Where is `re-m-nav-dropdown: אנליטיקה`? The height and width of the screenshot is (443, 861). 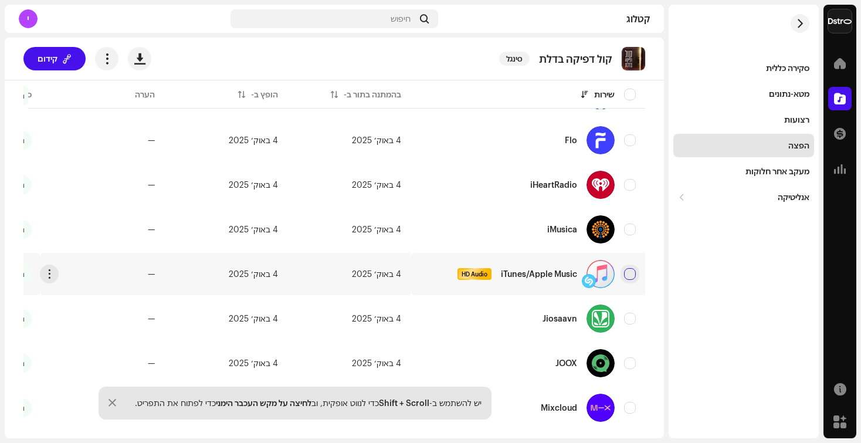 re-m-nav-dropdown: אנליטיקה is located at coordinates (744, 197).